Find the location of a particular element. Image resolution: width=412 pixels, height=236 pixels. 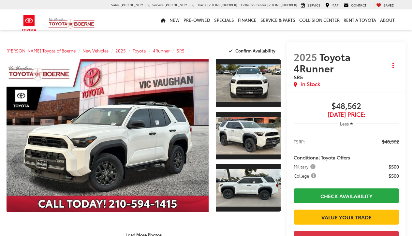

span: Toyota 4Runner is located at coordinates (322, 62).